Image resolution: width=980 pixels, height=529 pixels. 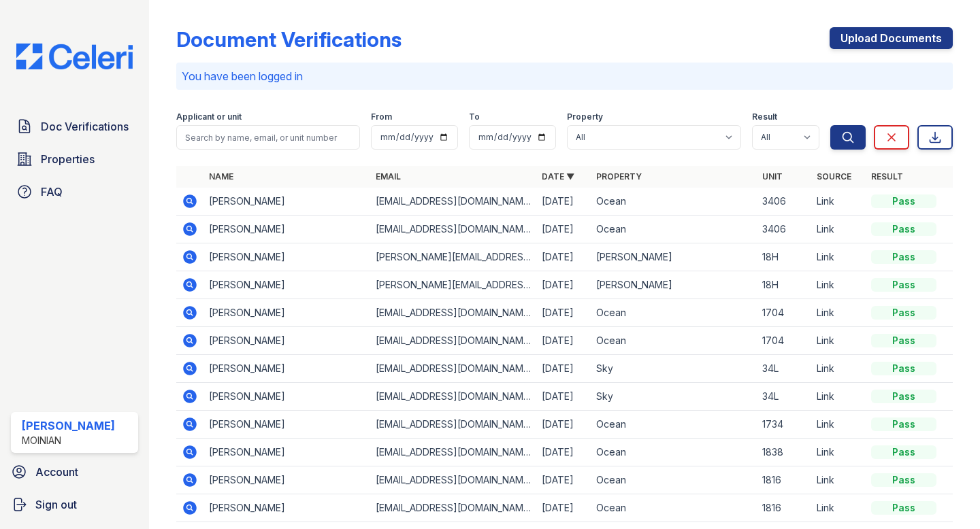 I want to click on a: Upload Documents, so click(x=891, y=38).